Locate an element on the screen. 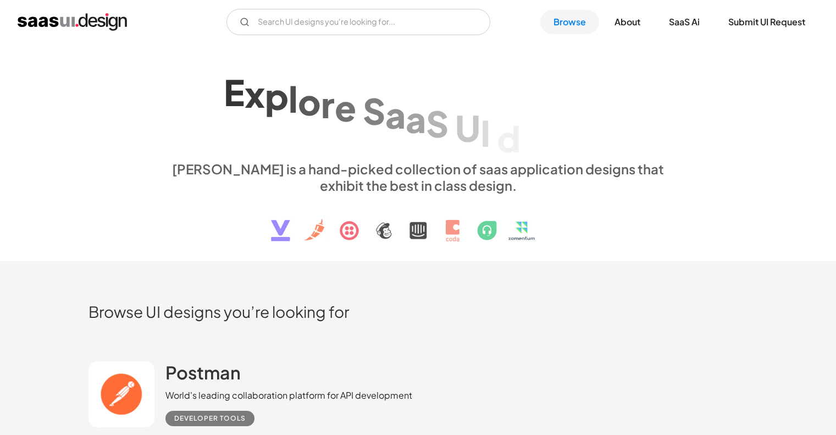  form: Email Form is located at coordinates (358, 22).